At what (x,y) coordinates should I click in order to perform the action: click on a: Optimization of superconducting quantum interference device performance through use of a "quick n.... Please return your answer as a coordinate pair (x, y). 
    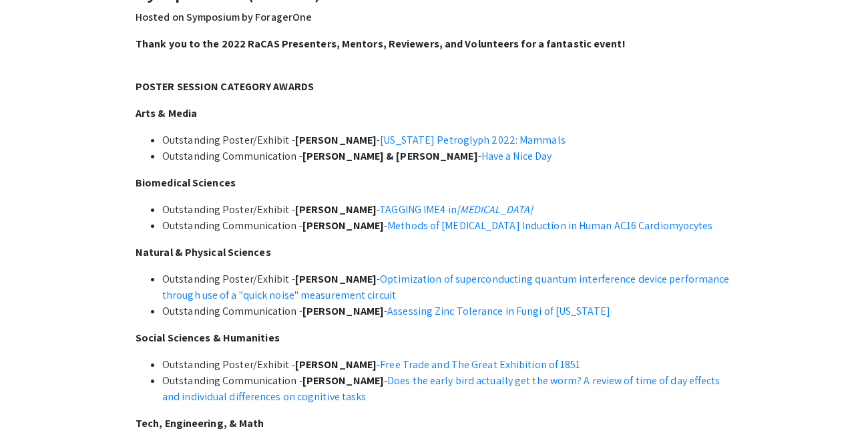
    Looking at the image, I should click on (446, 287).